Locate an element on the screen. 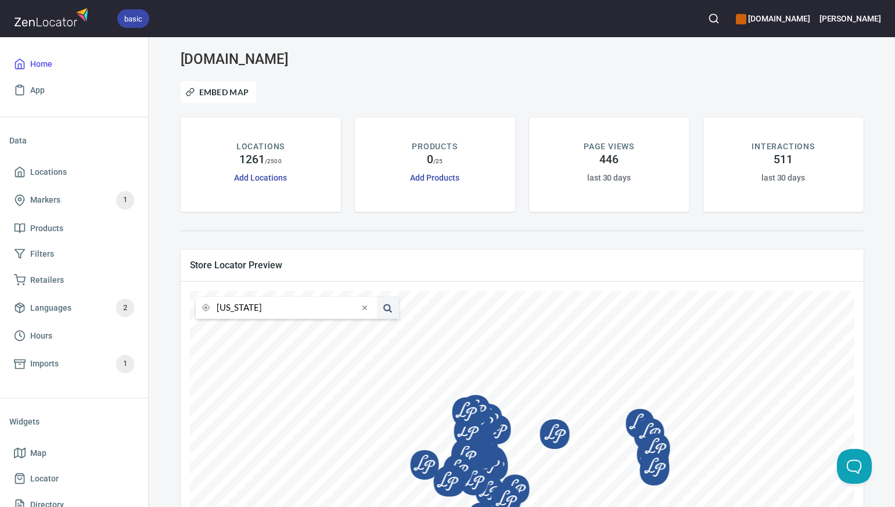 The image size is (895, 507). a: Locator is located at coordinates (74, 479).